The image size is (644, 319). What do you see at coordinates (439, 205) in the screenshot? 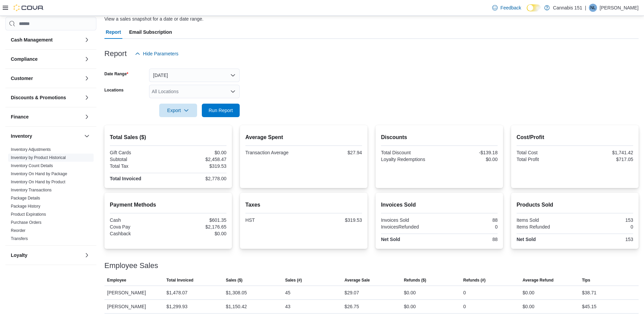
I see `h2: Invoices Sold` at bounding box center [439, 205].